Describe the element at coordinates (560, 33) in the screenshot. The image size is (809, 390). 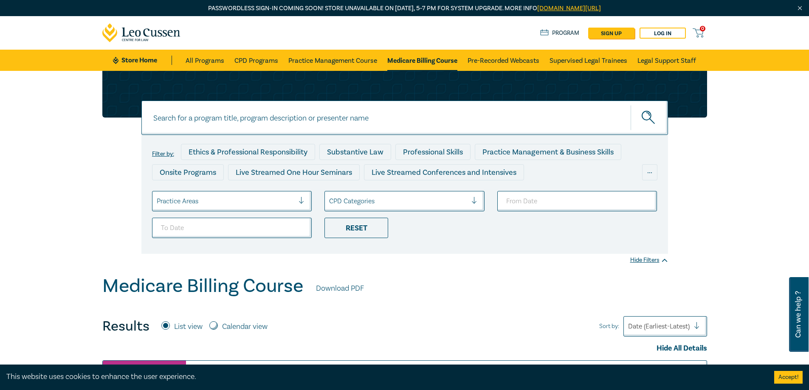
I see `a: Program` at that location.